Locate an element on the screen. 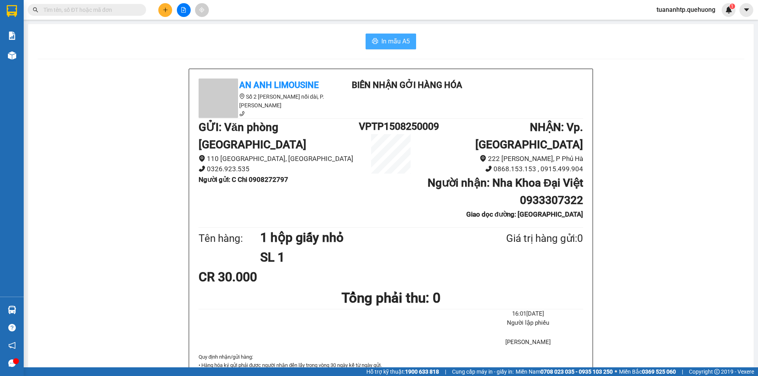  span: message is located at coordinates (12, 363).